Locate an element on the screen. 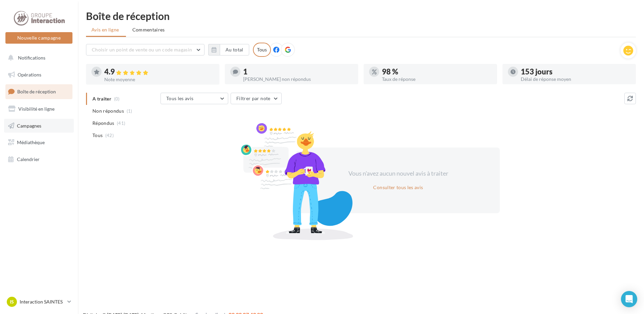  button: Choisir un point de vente ou un code magasin is located at coordinates (145, 50).